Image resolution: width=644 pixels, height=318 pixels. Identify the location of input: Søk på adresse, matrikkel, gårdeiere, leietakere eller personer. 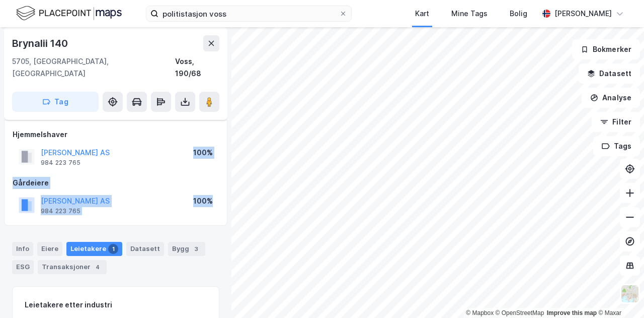
(248, 13).